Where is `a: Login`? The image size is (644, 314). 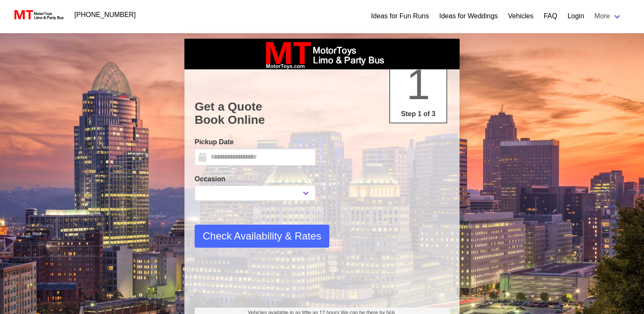 a: Login is located at coordinates (575, 16).